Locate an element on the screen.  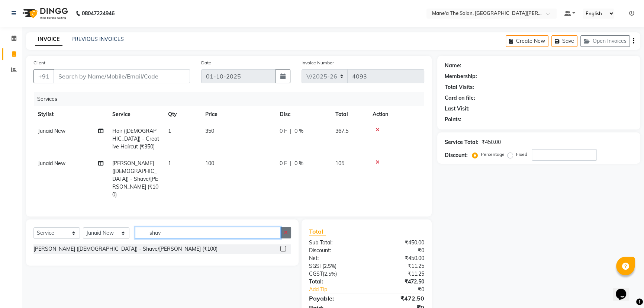
label: Percentage is located at coordinates (493, 155).